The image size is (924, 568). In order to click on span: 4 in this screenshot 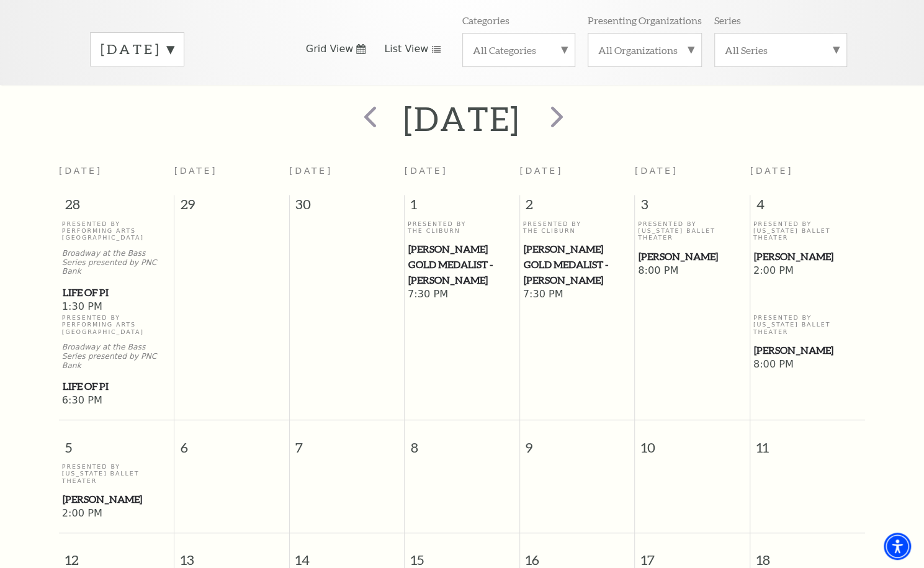, I will do `click(808, 207)`.